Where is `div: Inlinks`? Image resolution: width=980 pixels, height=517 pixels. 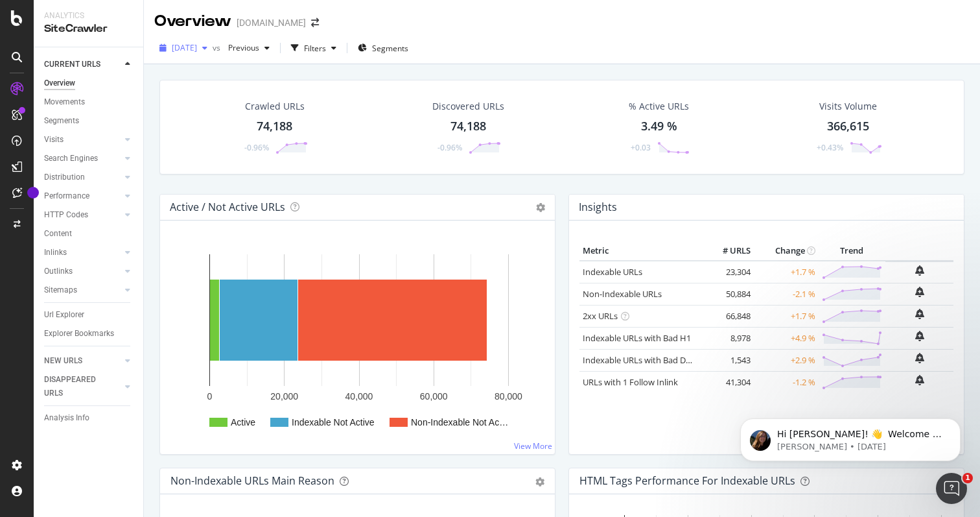
div: Inlinks is located at coordinates (55, 252).